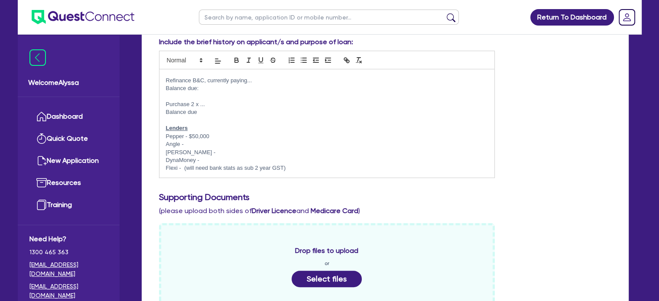 The image size is (659, 301). Describe the element at coordinates (69, 139) in the screenshot. I see `a: Quick Quote` at that location.